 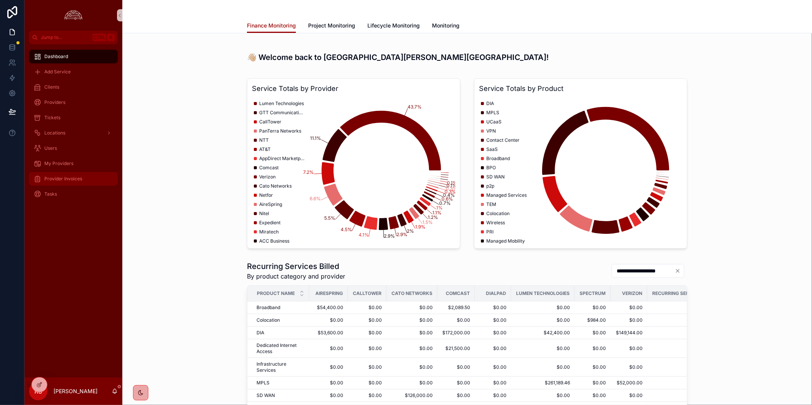 I want to click on span: TEM, so click(x=491, y=204).